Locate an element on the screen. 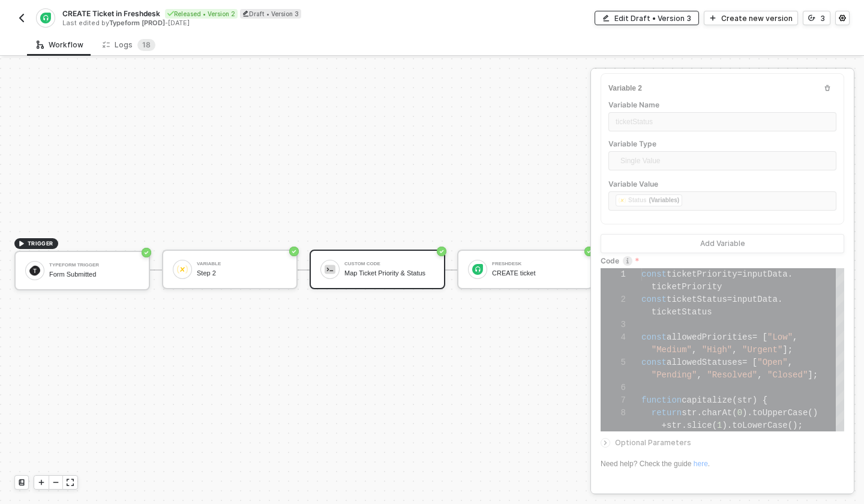 This screenshot has height=504, width=864. div: Released • Version 2 is located at coordinates (201, 13).